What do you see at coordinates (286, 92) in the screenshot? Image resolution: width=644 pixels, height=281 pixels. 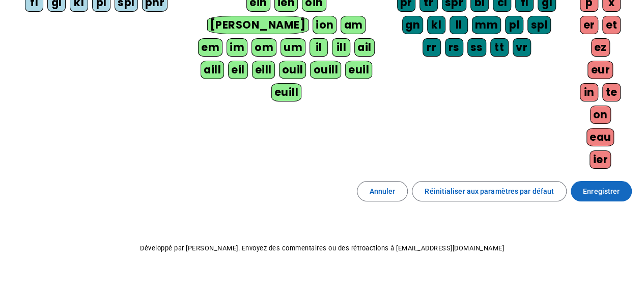 I see `div: euill` at bounding box center [286, 92].